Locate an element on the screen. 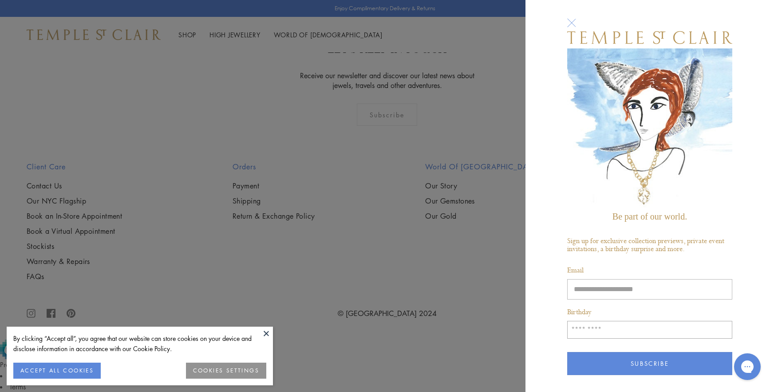  input: Birthday is located at coordinates (650, 329).